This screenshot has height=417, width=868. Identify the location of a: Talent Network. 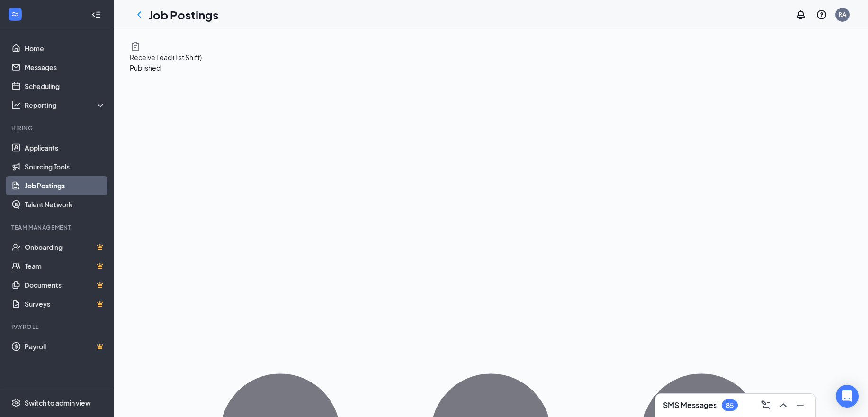
(65, 205).